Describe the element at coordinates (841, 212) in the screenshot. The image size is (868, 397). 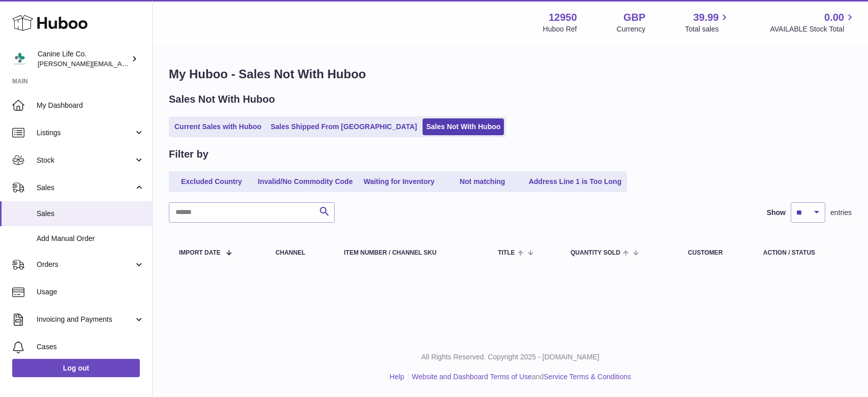
I see `span: entries` at that location.